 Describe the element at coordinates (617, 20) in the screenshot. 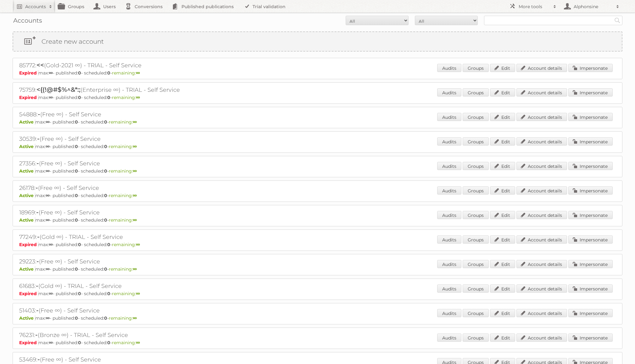

I see `input: Search` at that location.